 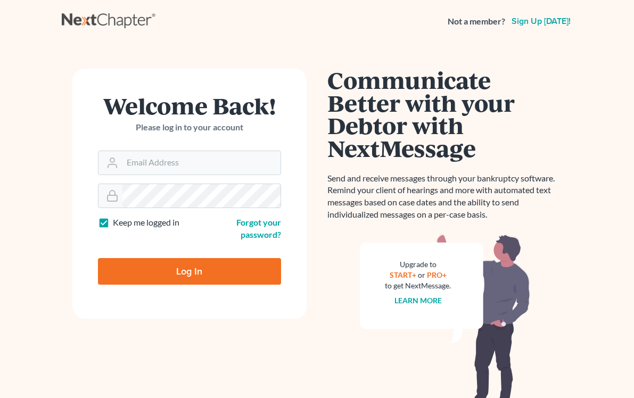 I want to click on a: Learn more, so click(x=418, y=300).